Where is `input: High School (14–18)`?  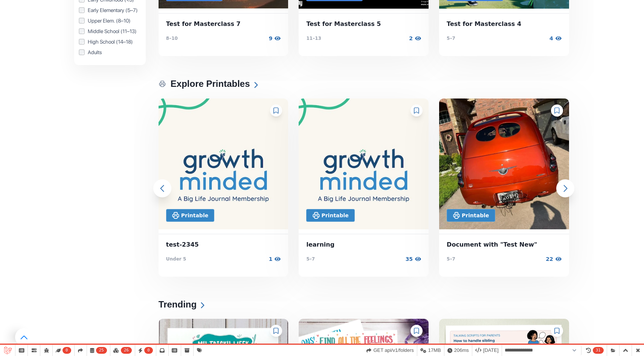 input: High School (14–18) is located at coordinates (82, 42).